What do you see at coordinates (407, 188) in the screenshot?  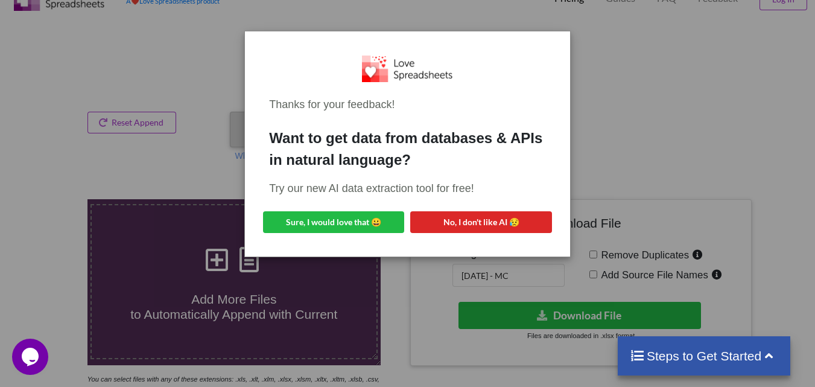 I see `div: Try our new AI data extraction tool for free!` at bounding box center [407, 188].